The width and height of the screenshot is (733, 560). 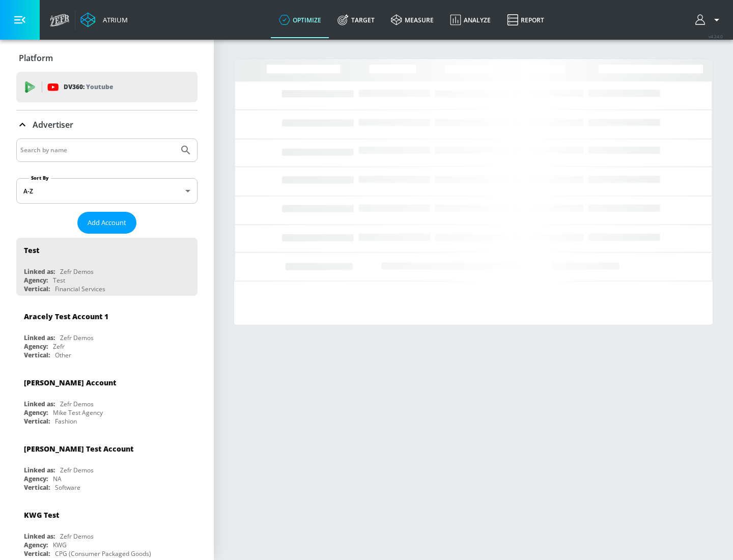 What do you see at coordinates (59, 545) in the screenshot?
I see `div: KWG` at bounding box center [59, 545].